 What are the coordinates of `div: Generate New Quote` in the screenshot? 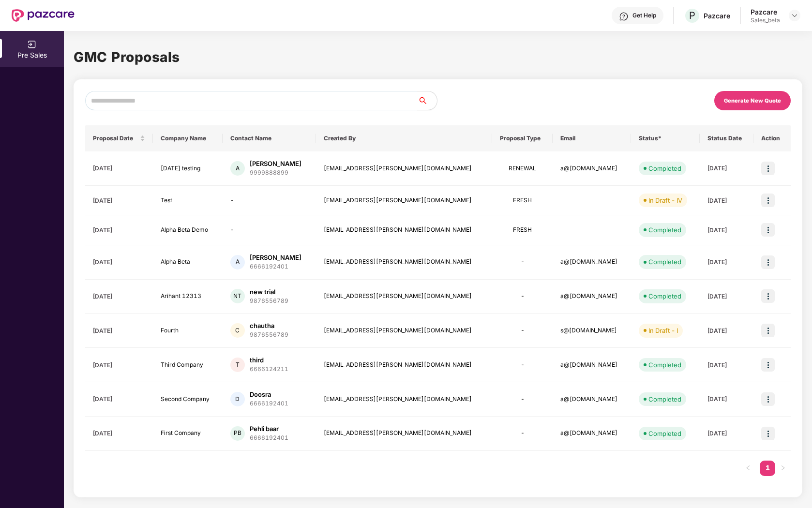 It's located at (752, 101).